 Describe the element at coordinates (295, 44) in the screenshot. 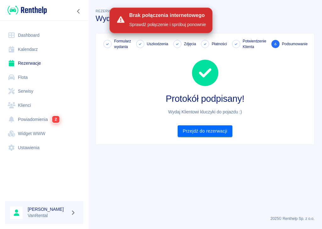

I see `span: Podsumowanie` at that location.